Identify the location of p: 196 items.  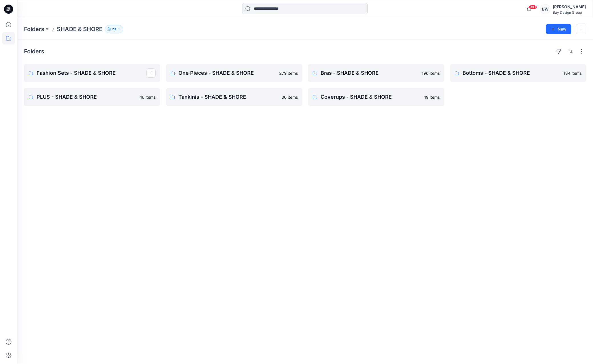
(431, 73).